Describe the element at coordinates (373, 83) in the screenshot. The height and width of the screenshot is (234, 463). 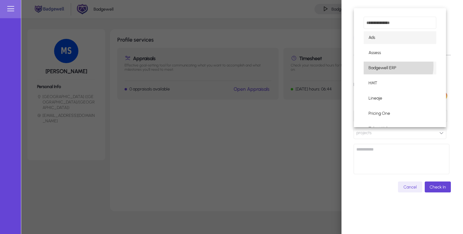
I see `span: HMT` at that location.